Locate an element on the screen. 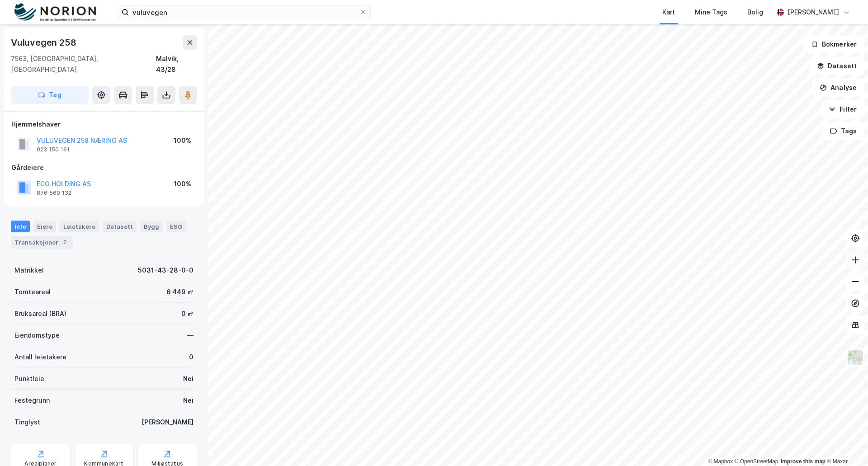 This screenshot has height=466, width=868. div: Vuluvegen 258 is located at coordinates (45, 43).